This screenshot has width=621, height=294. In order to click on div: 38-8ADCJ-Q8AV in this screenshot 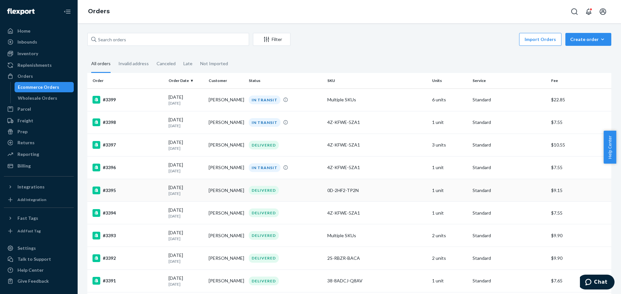, I will do `click(377, 281)`.